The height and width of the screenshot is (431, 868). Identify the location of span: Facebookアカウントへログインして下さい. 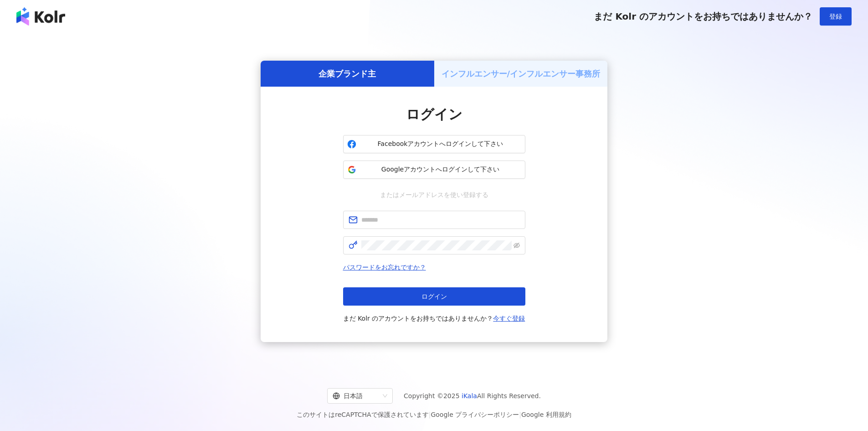
(440, 144).